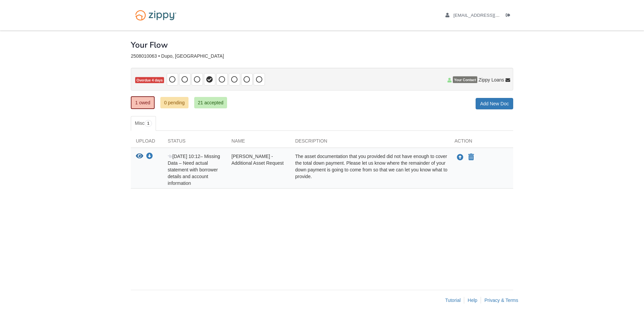  I want to click on button: Declare Benjamin Wuelling - Additional Asset Request not applicable, so click(471, 157).